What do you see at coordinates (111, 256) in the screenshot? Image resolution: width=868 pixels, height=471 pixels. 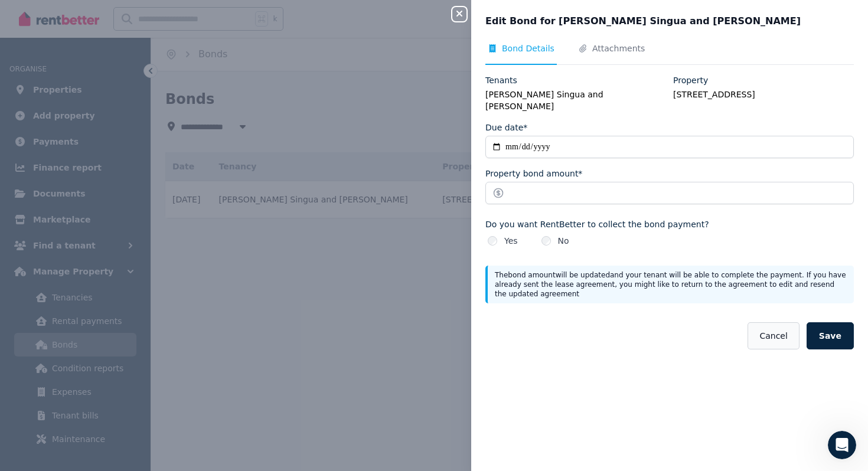 I see `div: We typically reply in under 30 minutes` at bounding box center [111, 256].